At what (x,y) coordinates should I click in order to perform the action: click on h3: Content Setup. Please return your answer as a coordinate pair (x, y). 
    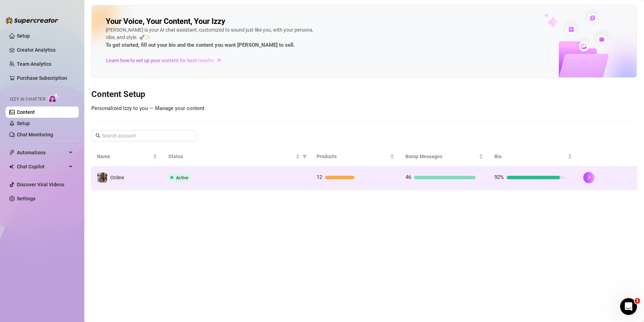
    Looking at the image, I should click on (364, 95).